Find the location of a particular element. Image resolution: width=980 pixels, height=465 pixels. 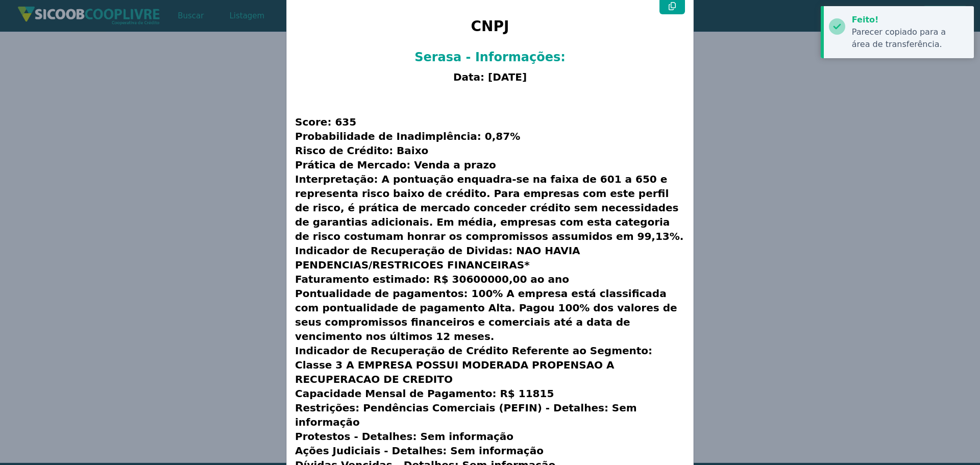

h2: Serasa - Informações: is located at coordinates (490, 57).